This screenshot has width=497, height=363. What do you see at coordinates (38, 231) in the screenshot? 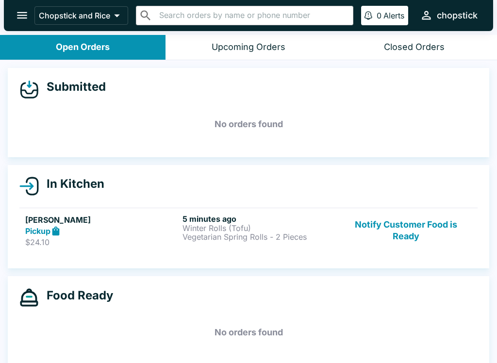
I see `strong: Pickup` at bounding box center [38, 231].